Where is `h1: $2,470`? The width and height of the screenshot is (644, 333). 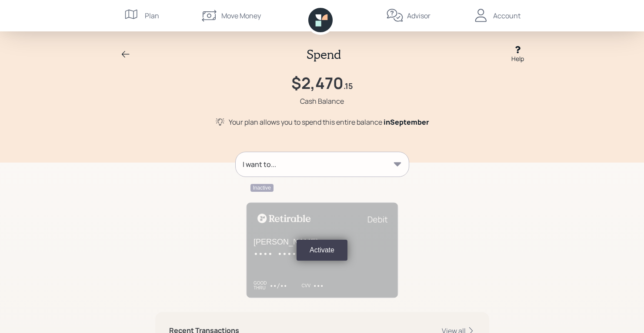
h1: $2,470 is located at coordinates (317, 83).